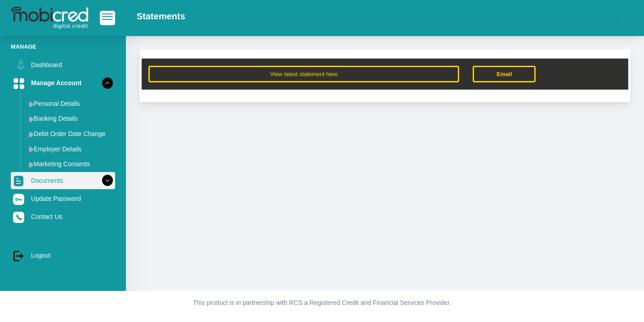 Image resolution: width=644 pixels, height=322 pixels. Describe the element at coordinates (63, 217) in the screenshot. I see `a: Contact Us` at that location.